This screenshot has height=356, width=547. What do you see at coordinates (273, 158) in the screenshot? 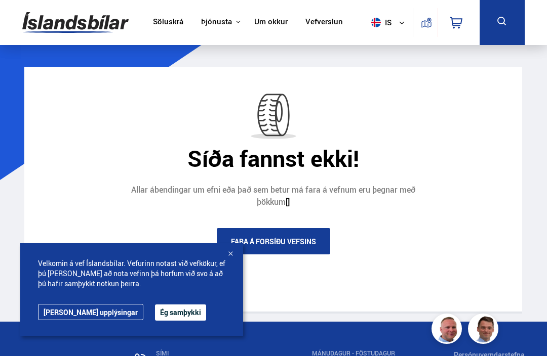
I see `div: Síða fannst ekki!` at bounding box center [273, 158].